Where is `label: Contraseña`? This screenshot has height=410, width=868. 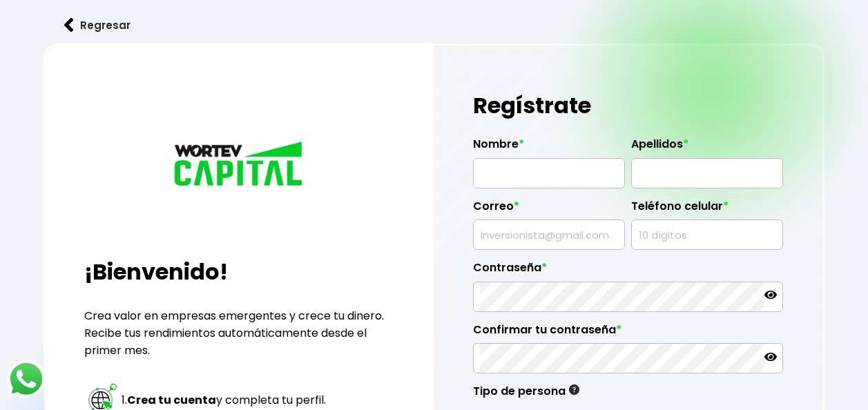 label: Contraseña is located at coordinates (628, 271).